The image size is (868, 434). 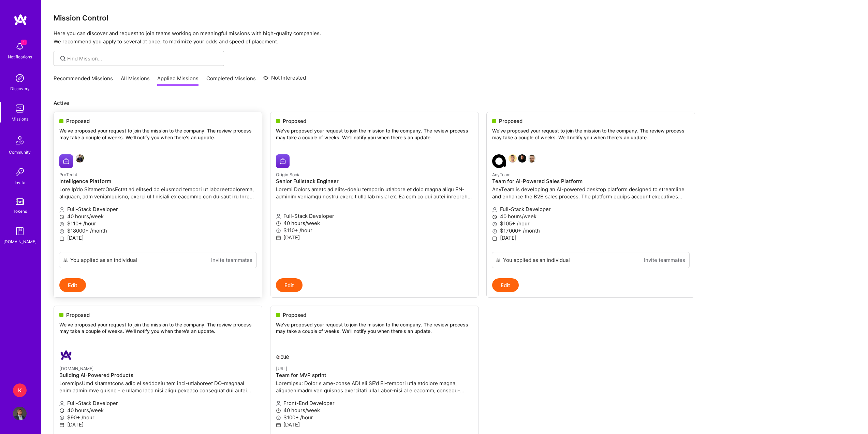 I want to click on img: James Touhey, so click(x=522, y=158).